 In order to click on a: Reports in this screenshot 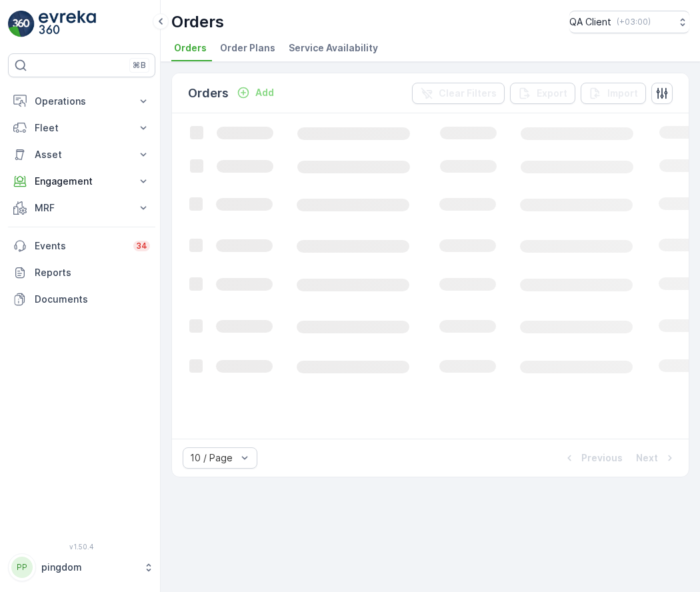, I will do `click(82, 273)`.